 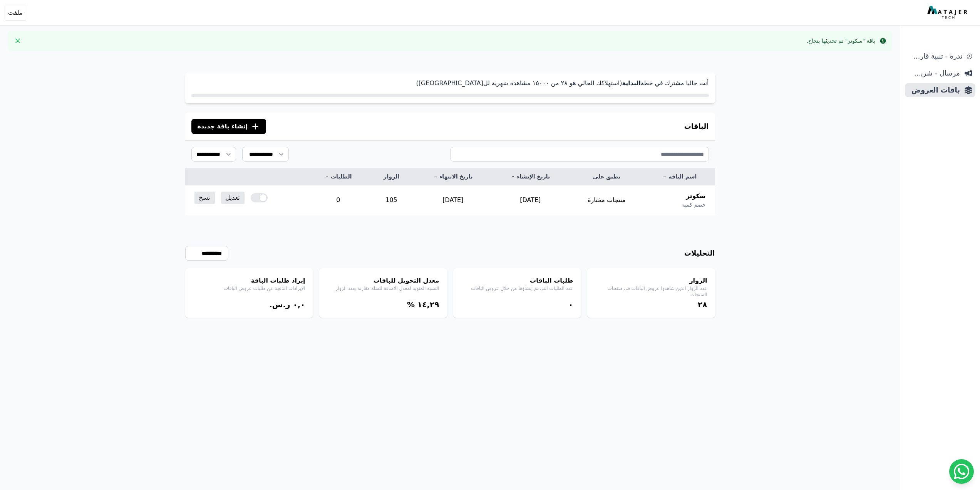 What do you see at coordinates (229, 127) in the screenshot?
I see `button: إنشاء باقة جديدة` at bounding box center [229, 127].